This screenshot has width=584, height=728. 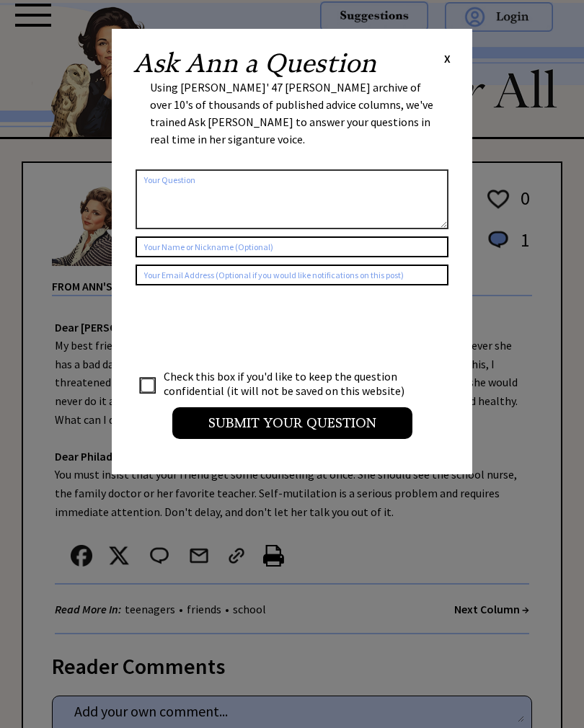 What do you see at coordinates (255, 63) in the screenshot?
I see `h2: Ask Ann a Question` at bounding box center [255, 63].